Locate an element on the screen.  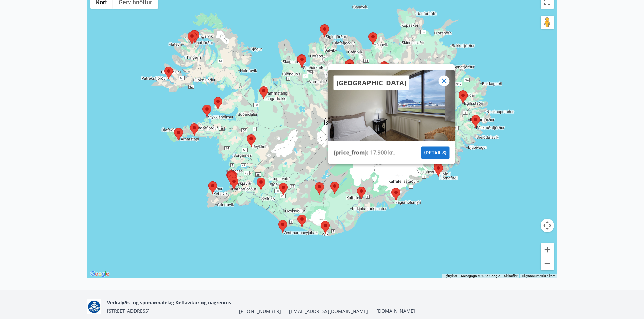
span: Kortagögn ©2025 Google is located at coordinates (481, 276).